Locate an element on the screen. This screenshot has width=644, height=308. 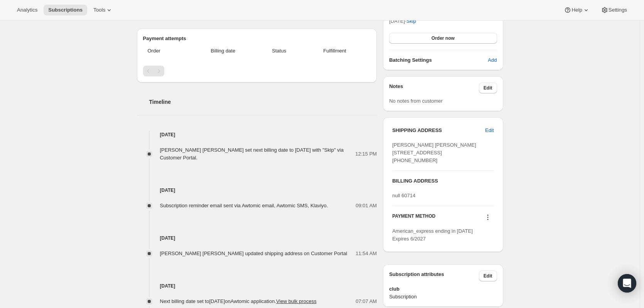
span: 09:01 AM is located at coordinates (366, 206).